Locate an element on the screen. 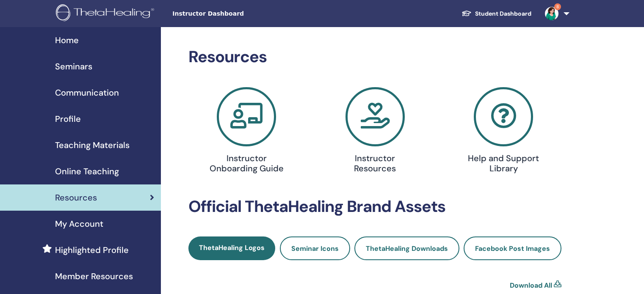 The width and height of the screenshot is (644, 294). h2: Official ThetaHealing Brand Assets is located at coordinates (375, 207).